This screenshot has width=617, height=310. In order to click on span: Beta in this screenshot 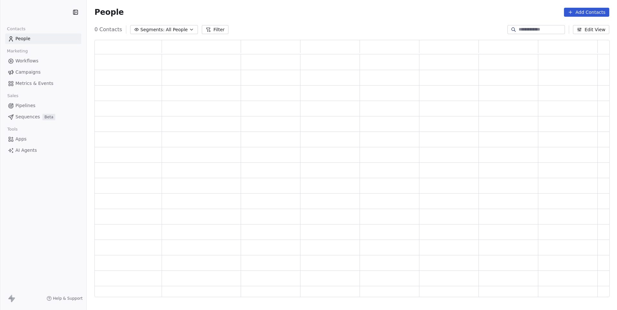, I will do `click(49, 117)`.